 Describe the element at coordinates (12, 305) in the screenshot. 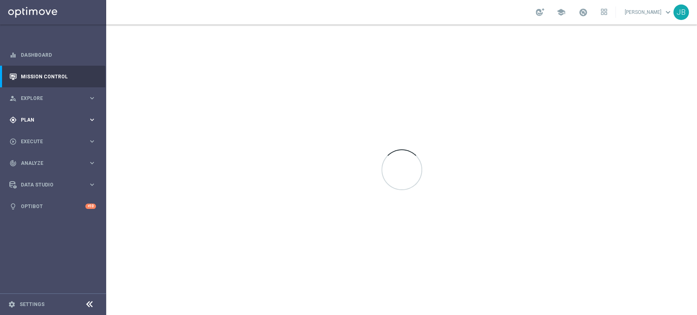

I see `i: settings` at that location.